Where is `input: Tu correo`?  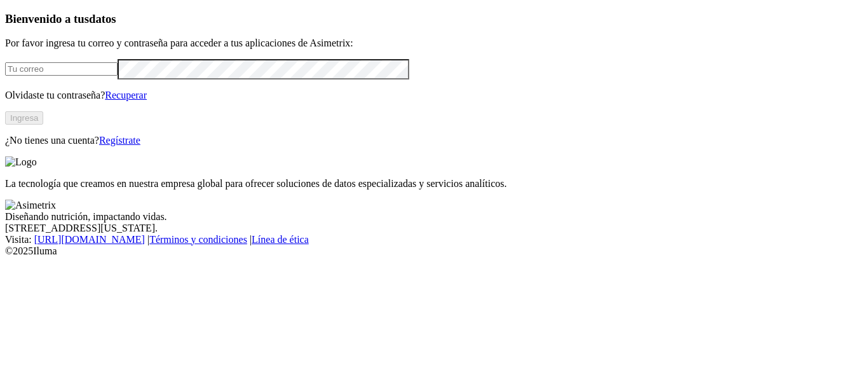
input: Tu correo is located at coordinates (61, 68).